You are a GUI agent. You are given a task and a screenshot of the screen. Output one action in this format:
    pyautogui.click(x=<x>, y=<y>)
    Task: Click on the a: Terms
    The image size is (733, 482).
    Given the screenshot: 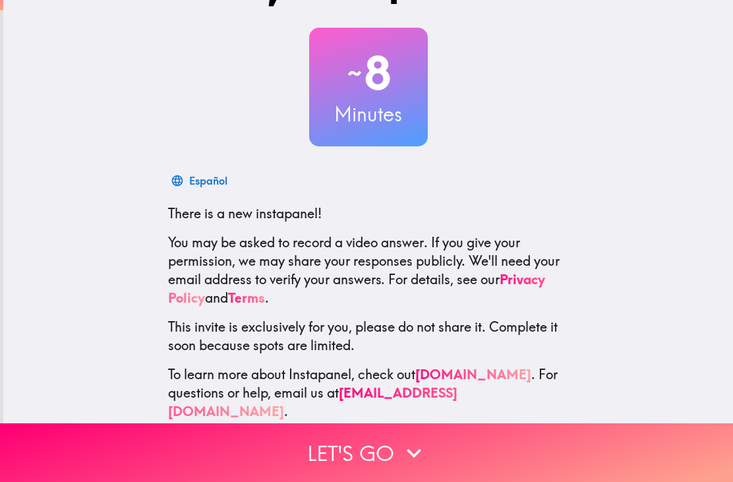 What is the action you would take?
    pyautogui.click(x=247, y=297)
    